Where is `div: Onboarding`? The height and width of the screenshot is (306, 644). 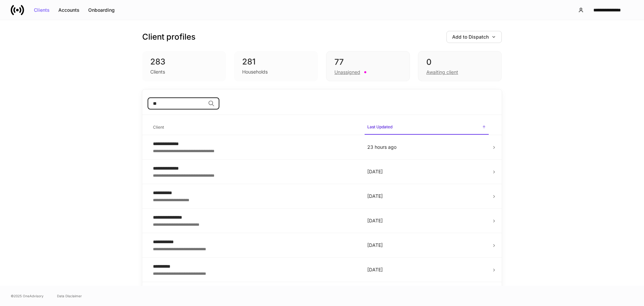
div: Onboarding is located at coordinates (101, 10).